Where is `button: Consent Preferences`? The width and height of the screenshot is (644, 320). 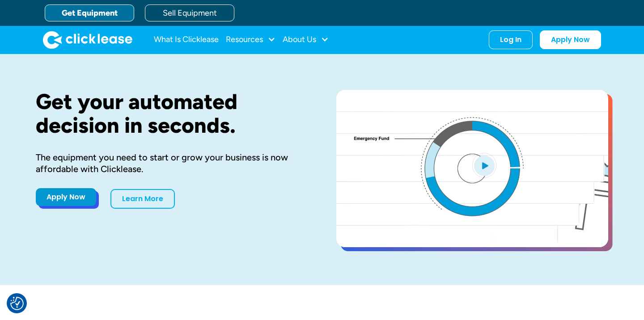 button: Consent Preferences is located at coordinates (17, 304).